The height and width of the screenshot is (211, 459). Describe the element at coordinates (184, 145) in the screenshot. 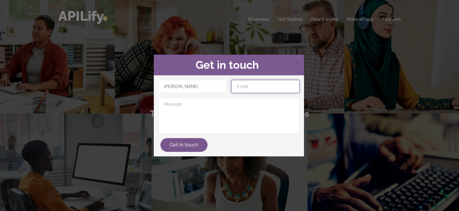

I see `button: Get in touch` at that location.